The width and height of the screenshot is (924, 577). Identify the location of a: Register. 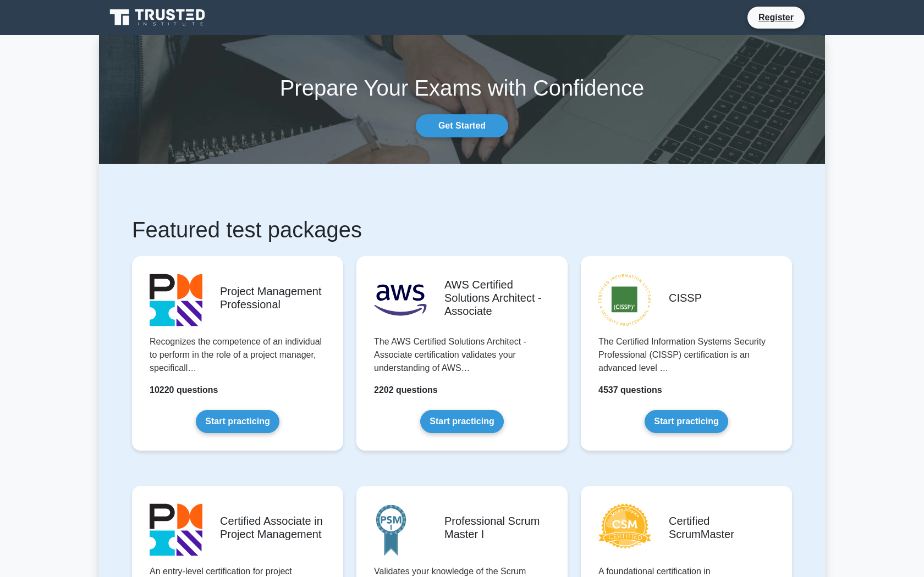
(776, 17).